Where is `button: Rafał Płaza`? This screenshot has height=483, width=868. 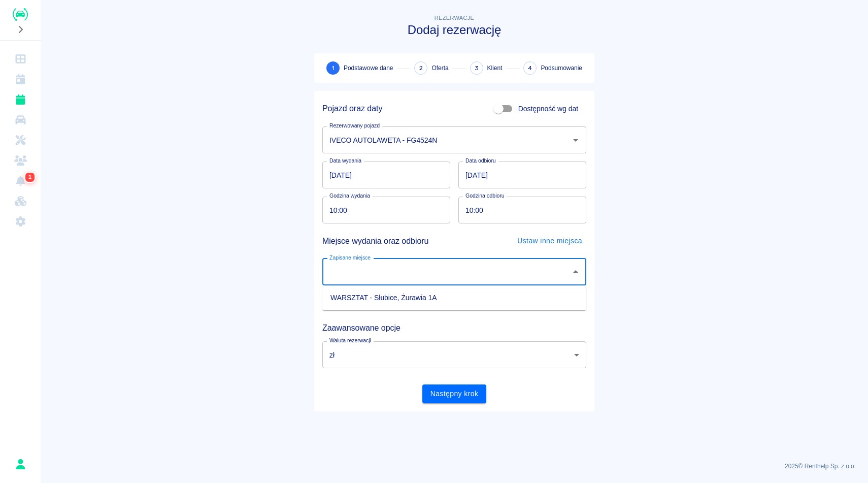
button: Rafał Płaza is located at coordinates (20, 465).